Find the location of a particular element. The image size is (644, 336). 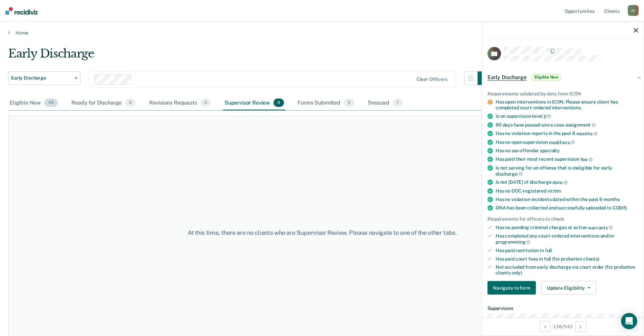

div: DNA has been collected and successfully uploaded to is located at coordinates (567, 208).